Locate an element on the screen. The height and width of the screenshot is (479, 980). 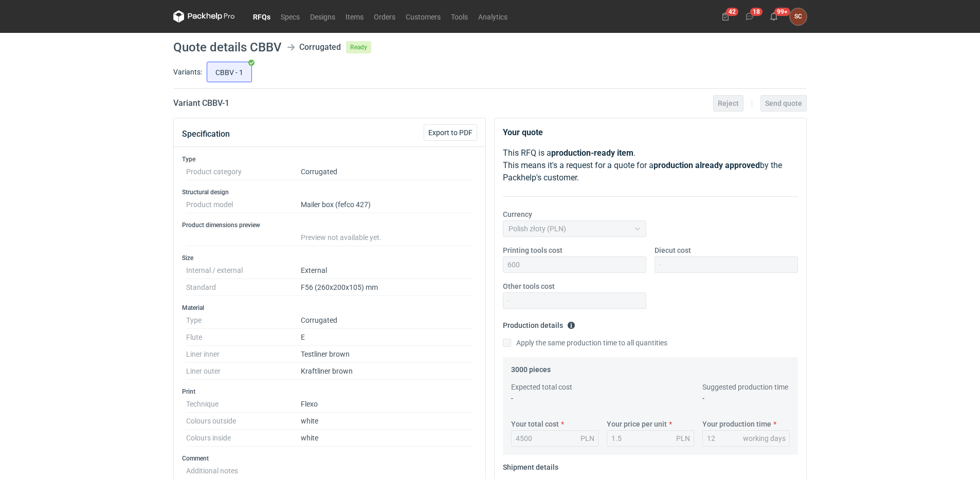
a: Orders is located at coordinates (384, 16).